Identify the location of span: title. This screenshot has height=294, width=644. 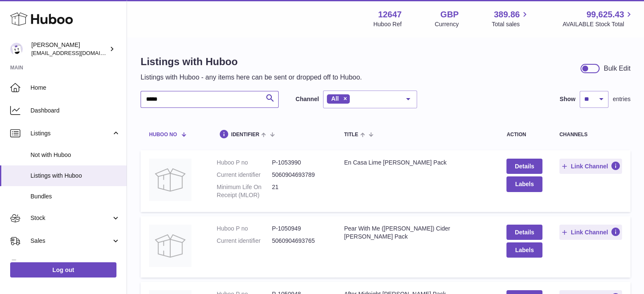
(351, 134).